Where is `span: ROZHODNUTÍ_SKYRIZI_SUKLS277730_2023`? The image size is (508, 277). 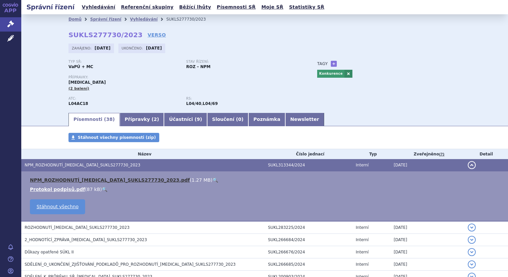
span: ROZHODNUTÍ_SKYRIZI_SUKLS277730_2023 is located at coordinates (77, 228).